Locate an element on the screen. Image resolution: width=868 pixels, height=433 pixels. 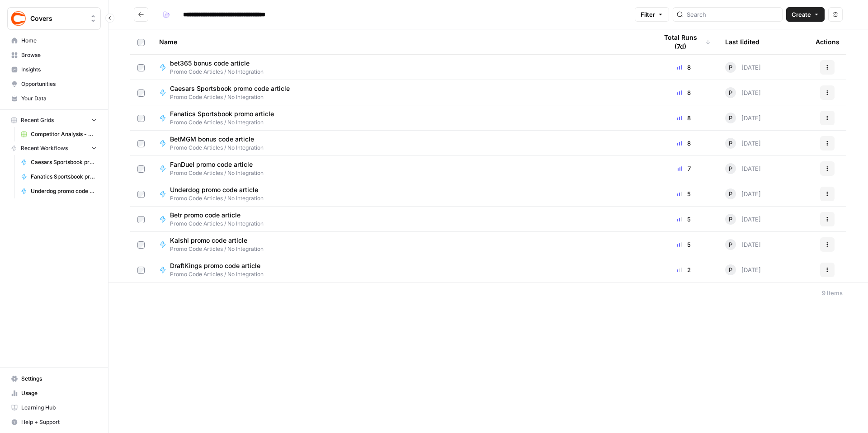
a: BetMGM bonus code articlePromo Code Articles / No Integration is located at coordinates (401, 144).